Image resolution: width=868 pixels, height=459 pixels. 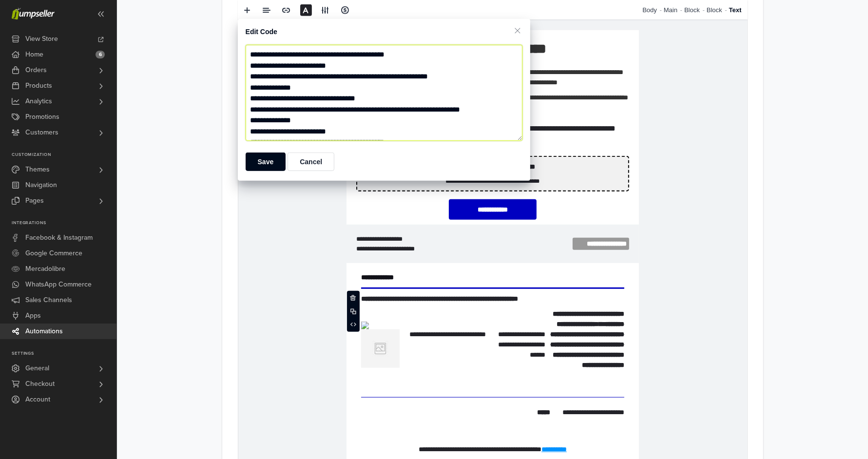 What do you see at coordinates (100, 54) in the screenshot?
I see `span: 6` at bounding box center [100, 54].